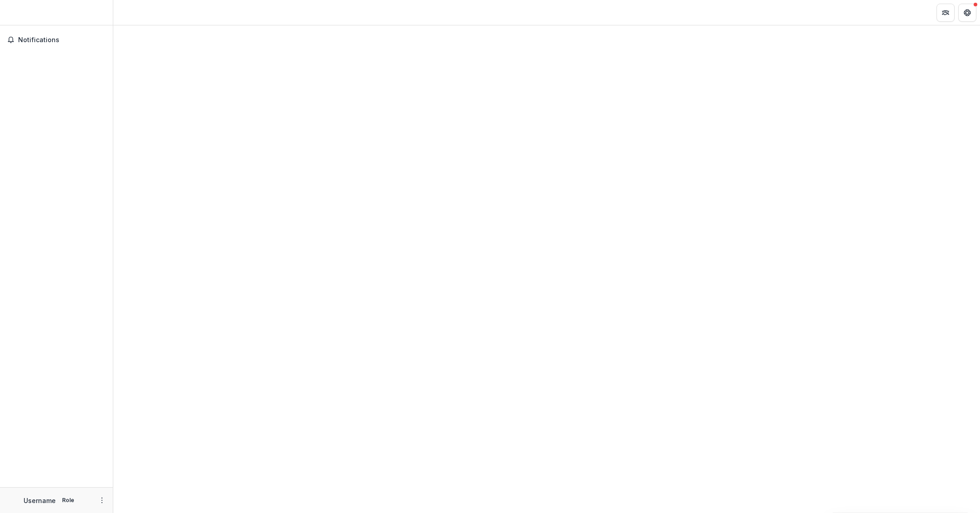 The width and height of the screenshot is (980, 513). Describe the element at coordinates (945, 12) in the screenshot. I see `button: Partners` at that location.